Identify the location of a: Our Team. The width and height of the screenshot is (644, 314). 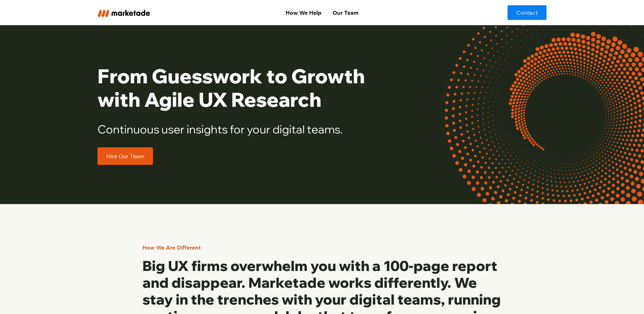
(345, 12).